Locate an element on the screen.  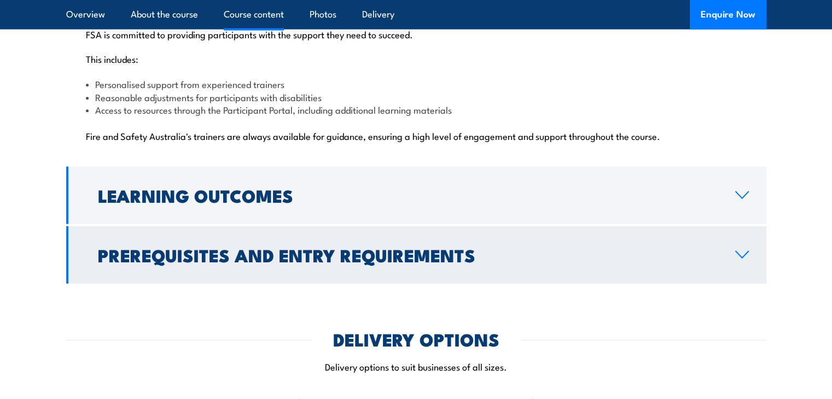
p: This includes: is located at coordinates (416, 59).